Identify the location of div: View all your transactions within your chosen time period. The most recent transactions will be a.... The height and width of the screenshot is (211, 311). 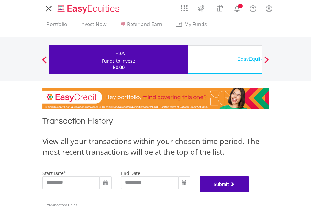
(156, 147).